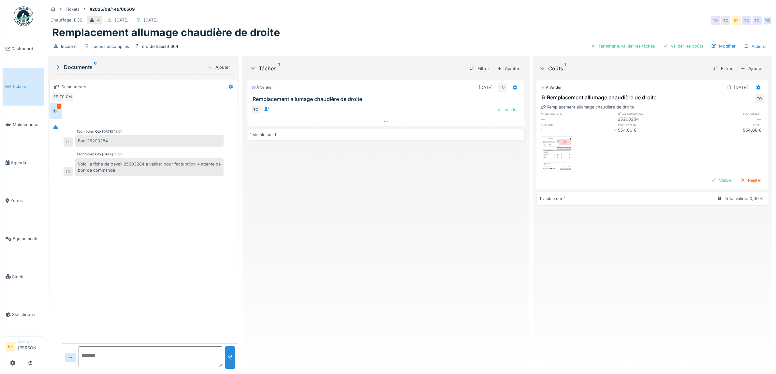 This screenshot has width=776, height=374. I want to click on div: 4, so click(98, 20).